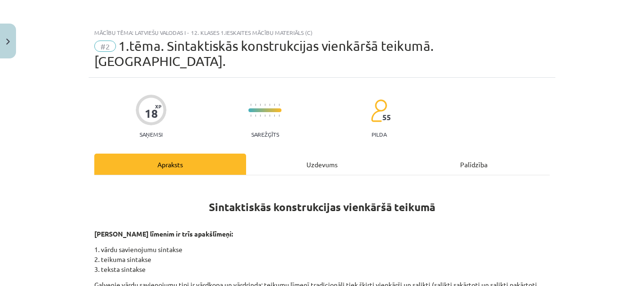 The width and height of the screenshot is (644, 286). Describe the element at coordinates (322, 33) in the screenshot. I see `div: Mācību tēma: Latviešu valodas i - 12. klases 1.ieskaites mācību materiāls (c)` at that location.